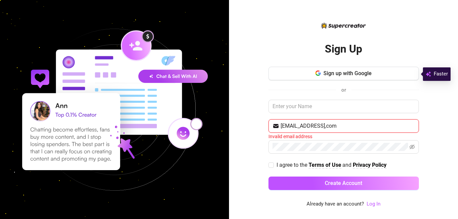 This screenshot has width=458, height=219. What do you see at coordinates (441, 74) in the screenshot?
I see `span: Faster` at bounding box center [441, 74].